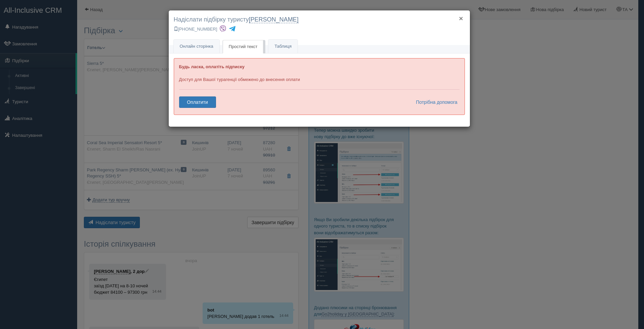 This screenshot has height=329, width=644. What do you see at coordinates (320, 20) in the screenshot?
I see `h4: Надіслати підбірку туристу` at bounding box center [320, 20].